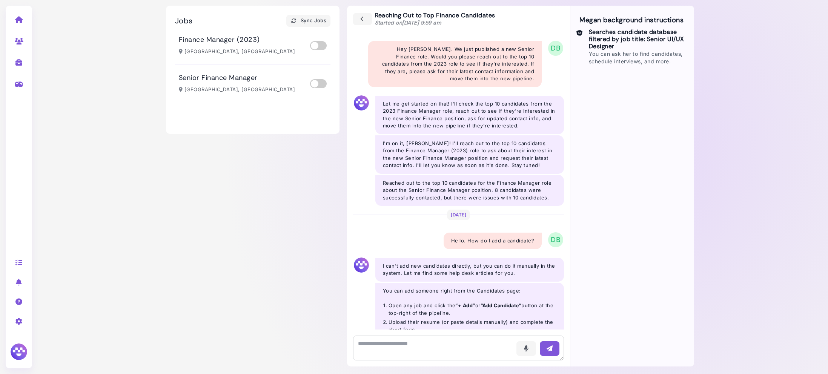 The height and width of the screenshot is (374, 828). What do you see at coordinates (465, 306) in the screenshot?
I see `b: “+ Add”` at bounding box center [465, 306].